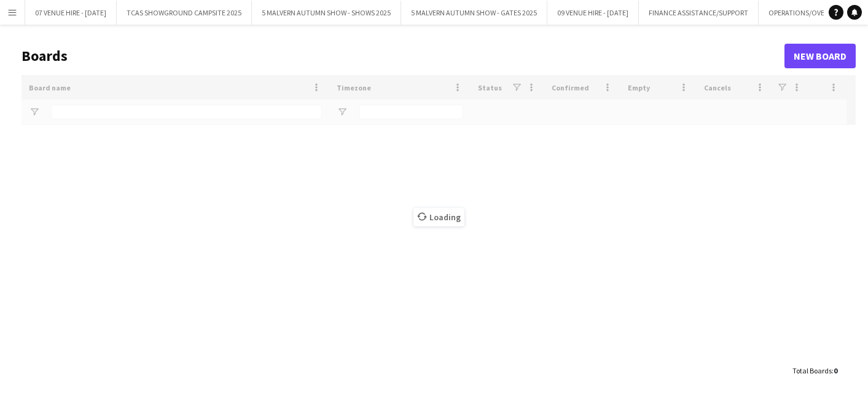  I want to click on span: Total Boards, so click(812, 370).